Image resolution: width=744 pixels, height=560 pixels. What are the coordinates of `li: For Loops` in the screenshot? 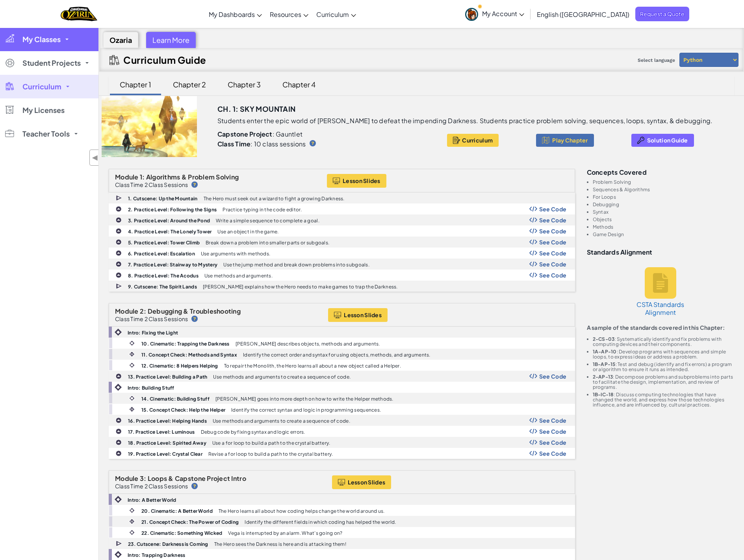 It's located at (663, 196).